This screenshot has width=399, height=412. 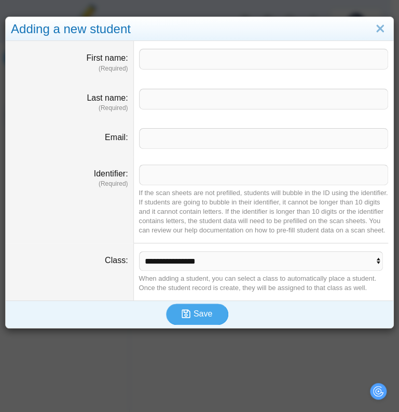 I want to click on label: First name, so click(x=107, y=58).